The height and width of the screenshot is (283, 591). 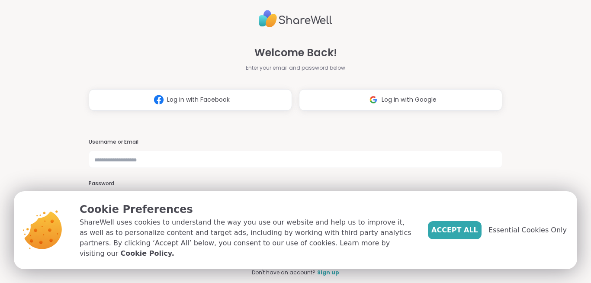 What do you see at coordinates (190, 100) in the screenshot?
I see `button: Log in with Facebook` at bounding box center [190, 100].